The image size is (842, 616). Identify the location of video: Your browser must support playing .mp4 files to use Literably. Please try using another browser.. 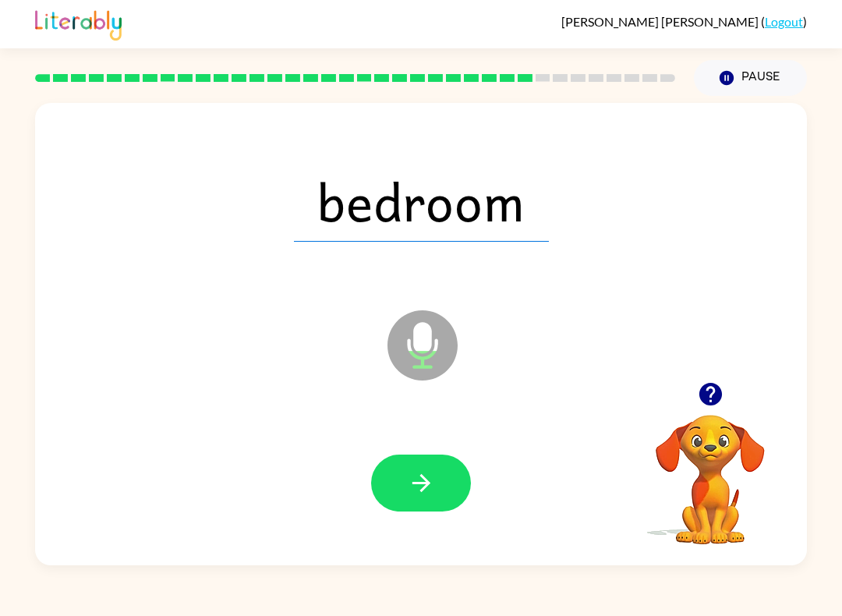
(710, 468).